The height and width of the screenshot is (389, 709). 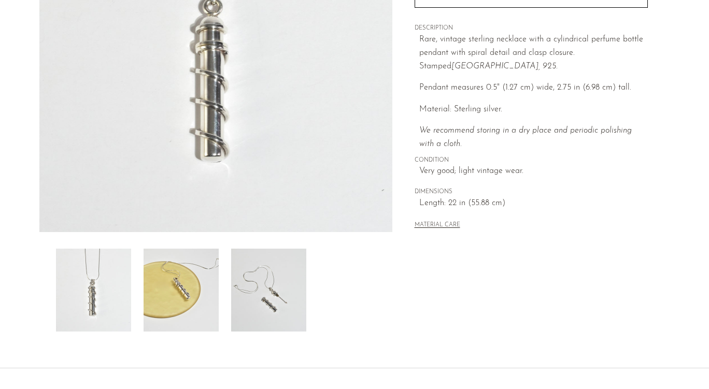 I want to click on button: MATERIAL CARE, so click(x=437, y=225).